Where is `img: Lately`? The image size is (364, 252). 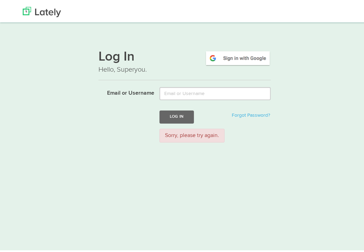
img: Lately is located at coordinates (42, 10).